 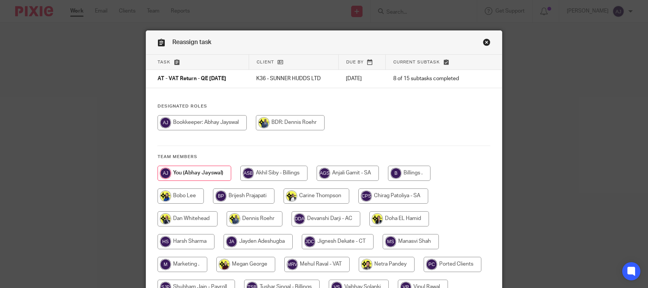 I want to click on span: Task, so click(x=164, y=62).